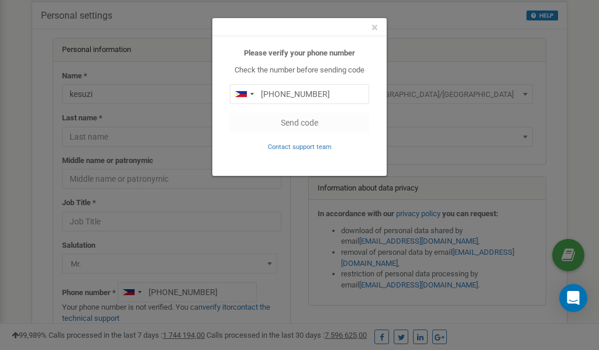 Image resolution: width=599 pixels, height=350 pixels. Describe the element at coordinates (573, 298) in the screenshot. I see `div: Open Intercom Messenger` at that location.